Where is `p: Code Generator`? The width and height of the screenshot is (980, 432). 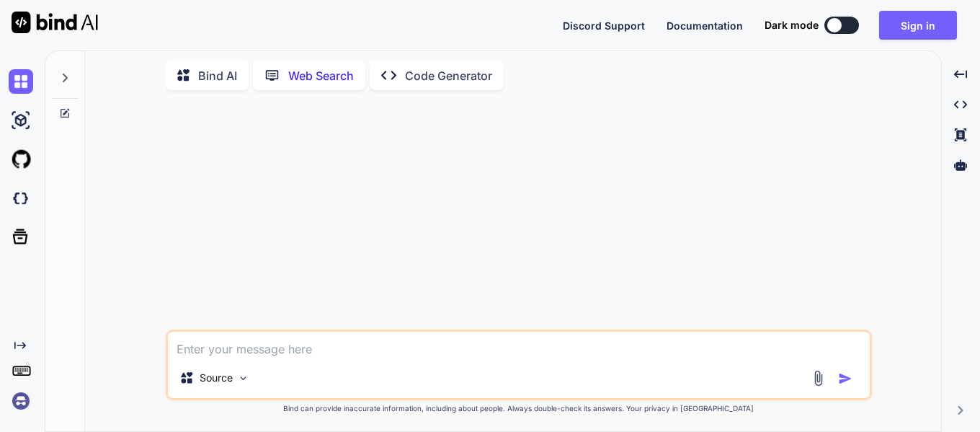 p: Code Generator is located at coordinates (448, 75).